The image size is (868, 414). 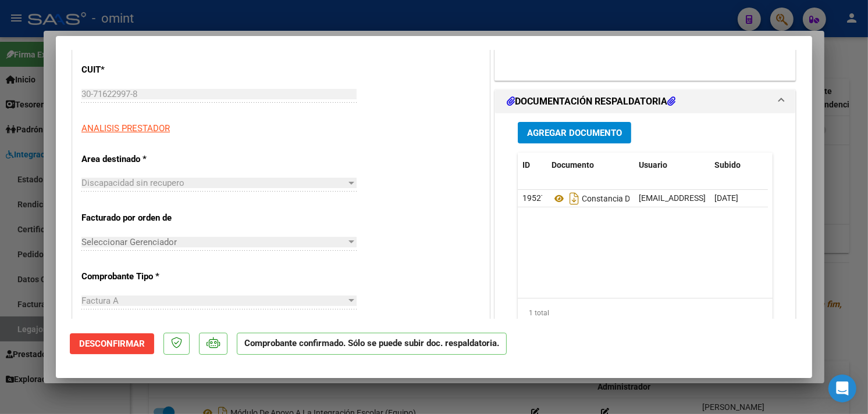 What do you see at coordinates (112, 344) in the screenshot?
I see `span: Desconfirmar` at bounding box center [112, 344].